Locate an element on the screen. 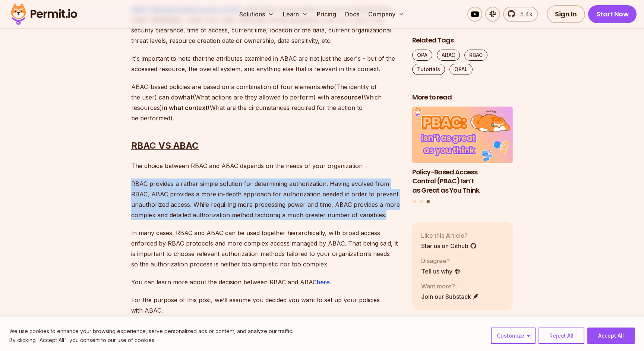 This screenshot has height=351, width=644. button: Go to slide 3 is located at coordinates (428, 201).